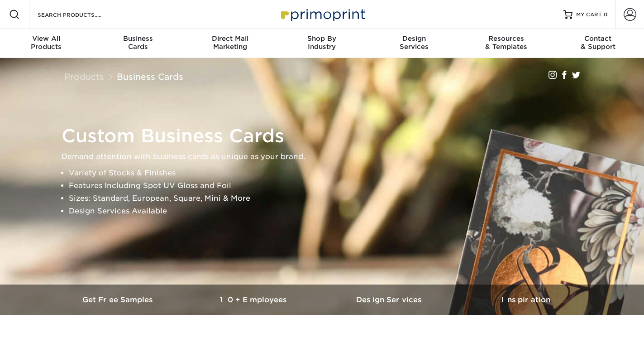  What do you see at coordinates (137, 42) in the screenshot?
I see `div: Cards` at bounding box center [137, 42].